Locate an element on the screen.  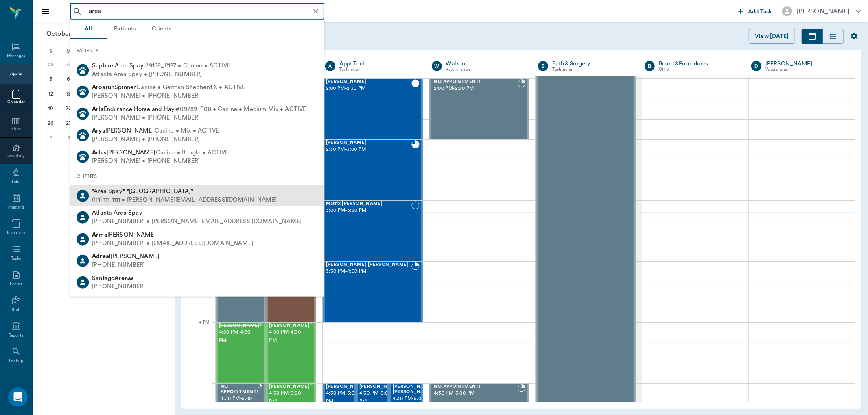
span: 3:30 PM - 4:00 PM is located at coordinates (369, 271).